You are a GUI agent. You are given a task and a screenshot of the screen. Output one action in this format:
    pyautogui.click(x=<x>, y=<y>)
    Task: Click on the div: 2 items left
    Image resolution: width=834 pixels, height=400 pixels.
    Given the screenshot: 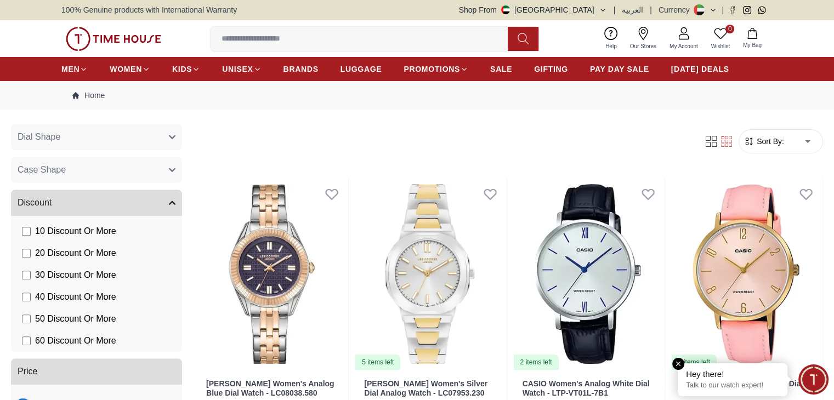 What is the action you would take?
    pyautogui.click(x=536, y=363)
    